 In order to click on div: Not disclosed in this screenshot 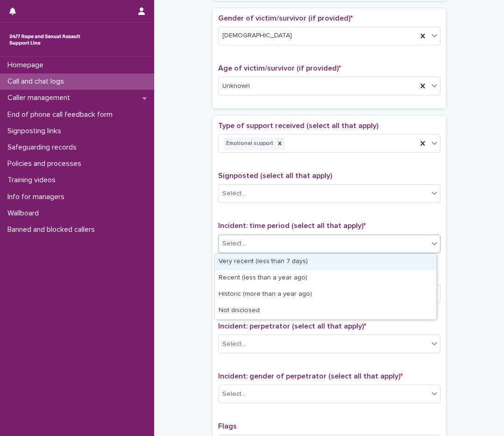, I will do `click(326, 311)`.